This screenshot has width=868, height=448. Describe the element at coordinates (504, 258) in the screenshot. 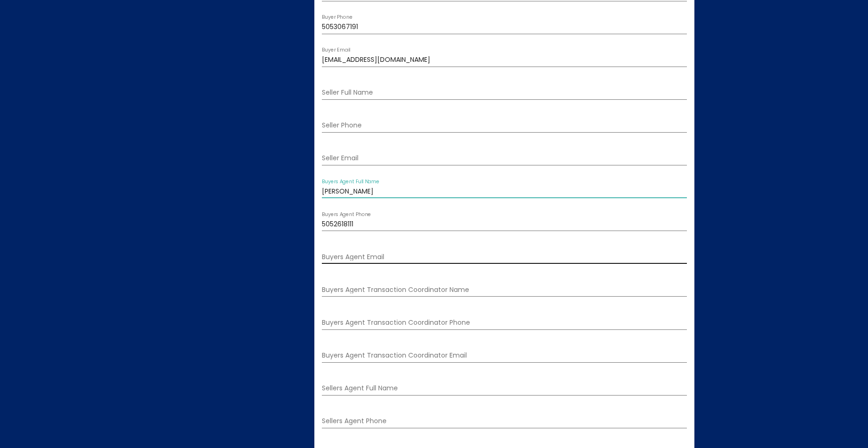

I see `input: Buyers Agent Email` at that location.